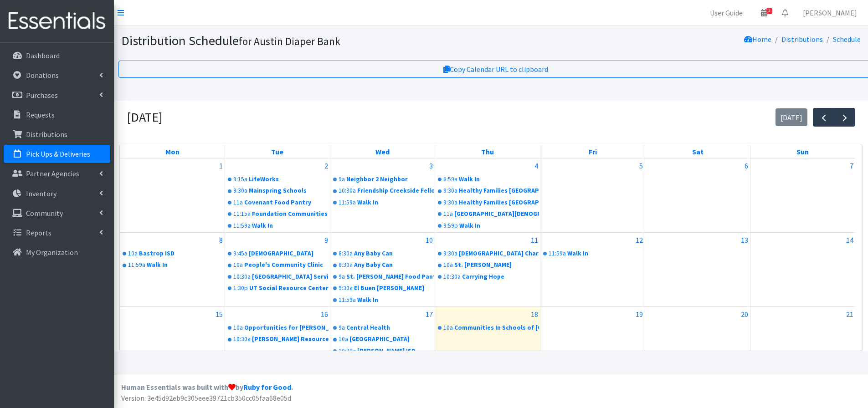  Describe the element at coordinates (487, 226) in the screenshot. I see `a: 9:59pWalk In` at that location.